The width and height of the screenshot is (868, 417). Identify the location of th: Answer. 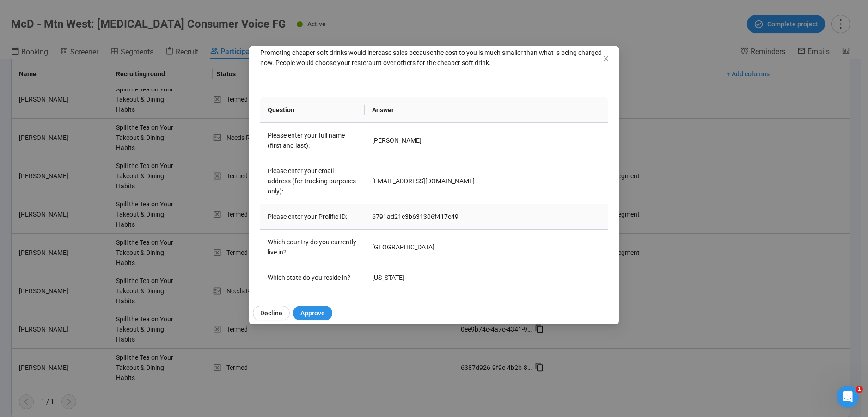
(486, 110).